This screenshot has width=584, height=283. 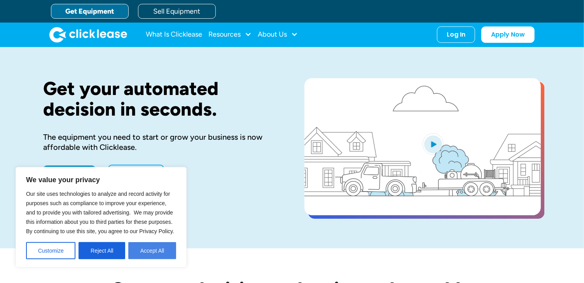 What do you see at coordinates (423, 147) in the screenshot?
I see `a: open lightbox` at bounding box center [423, 147].